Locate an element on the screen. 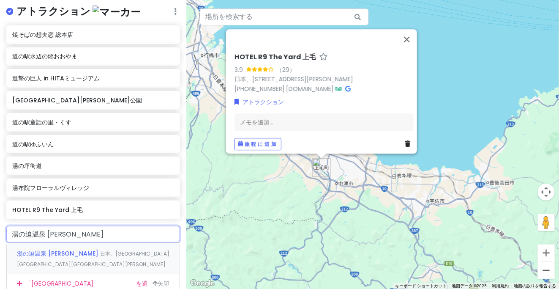  div: HOTEL R9 The Yard 上毛 is located at coordinates (322, 167).